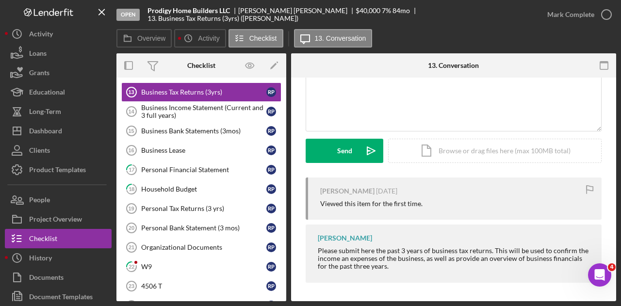  I want to click on p: How can we help?, so click(97, 94).